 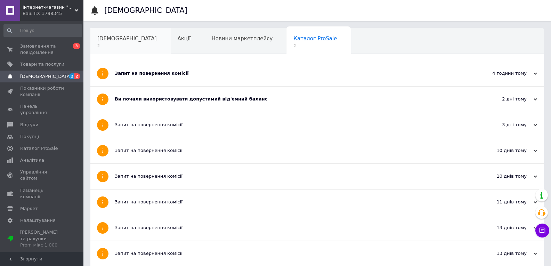 I want to click on div: 2 дні тому, so click(x=502, y=99).